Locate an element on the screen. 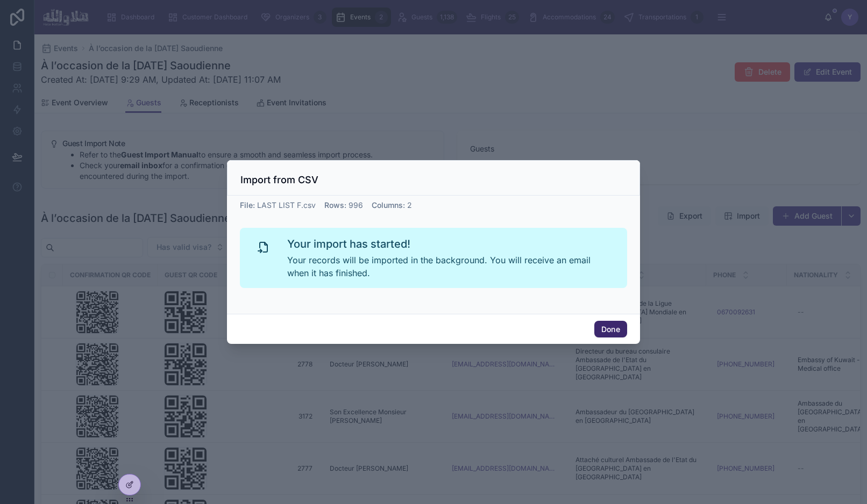 The height and width of the screenshot is (504, 867). h2: Your import has started! is located at coordinates (449, 244).